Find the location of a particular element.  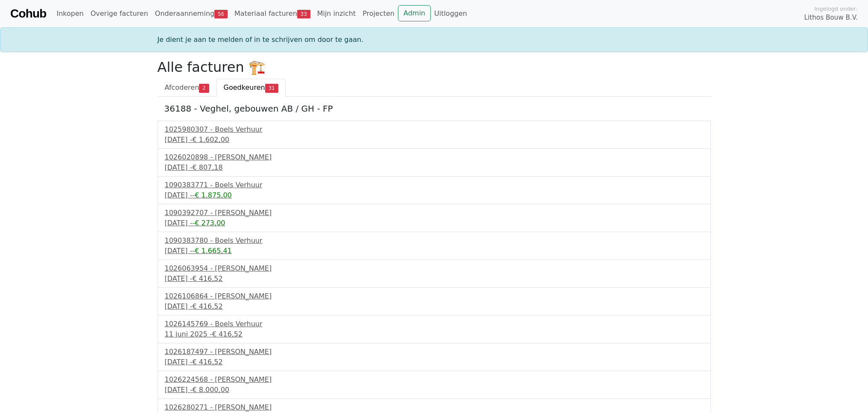

a: Overige facturen is located at coordinates (119, 14).